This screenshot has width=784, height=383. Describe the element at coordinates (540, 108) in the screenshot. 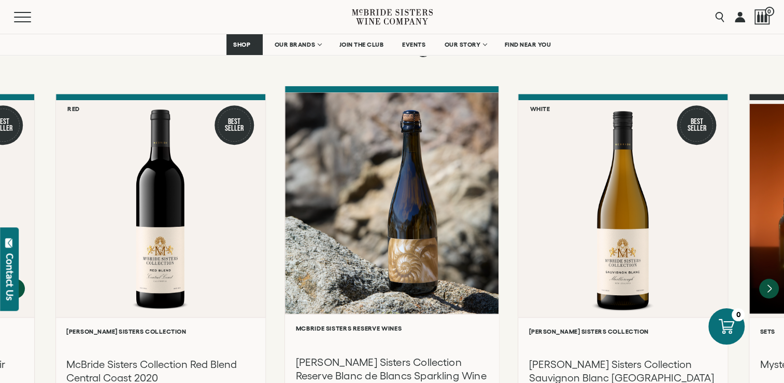

I see `h6: White` at that location.